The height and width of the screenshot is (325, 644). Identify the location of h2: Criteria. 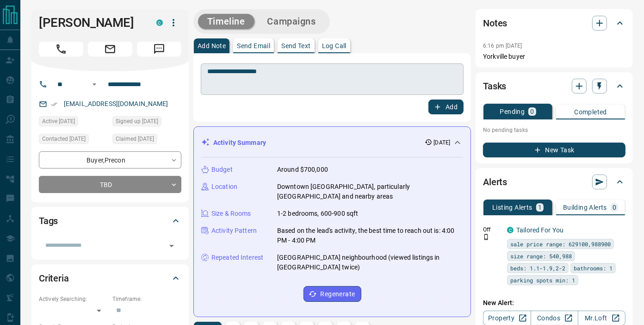
(54, 278).